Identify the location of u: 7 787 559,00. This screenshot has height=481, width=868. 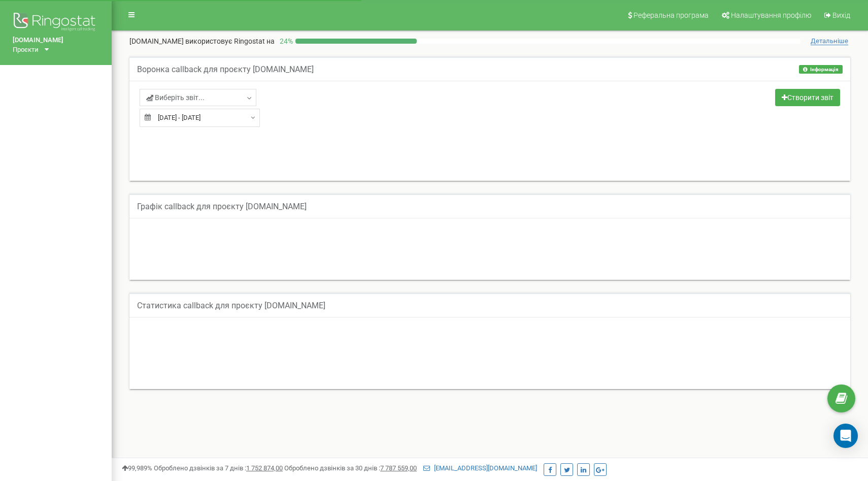
(398, 468).